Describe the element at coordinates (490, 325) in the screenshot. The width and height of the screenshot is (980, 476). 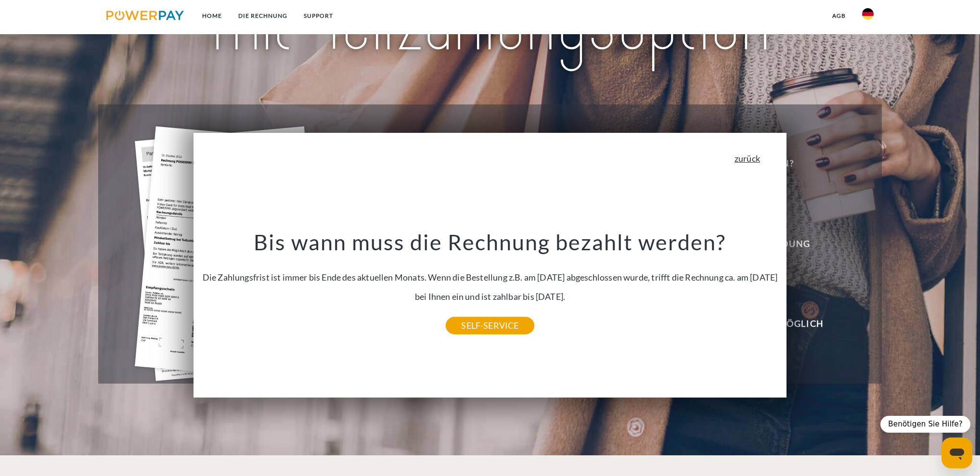
I see `a: SELF-SERVICE` at that location.